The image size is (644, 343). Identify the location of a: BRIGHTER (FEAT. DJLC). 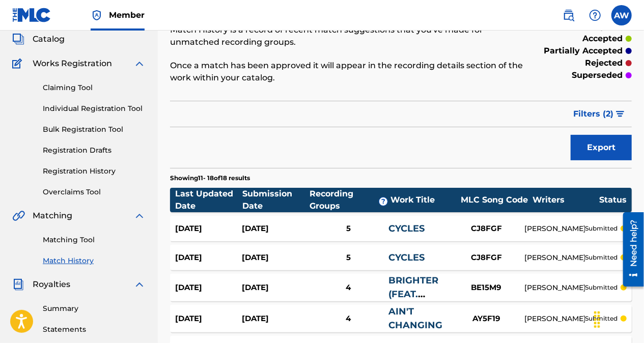
(413, 294).